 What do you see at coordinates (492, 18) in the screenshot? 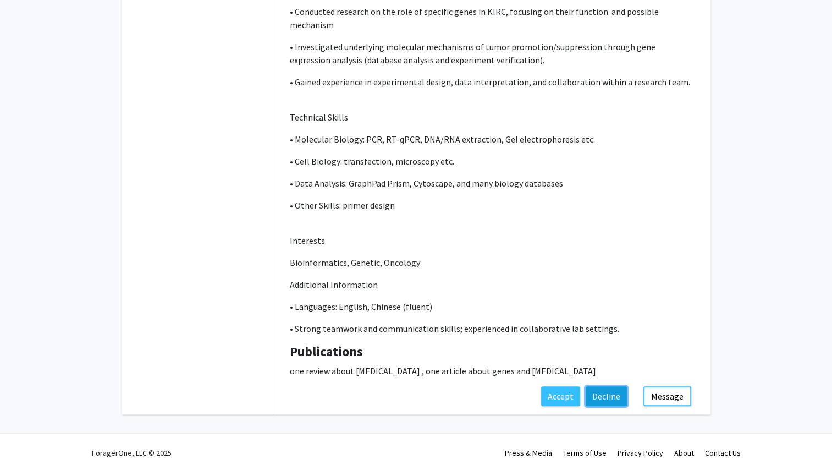
I see `p: • Conducted research on the role of specific genes in KIRC, focusing on their function and possib...` at bounding box center [492, 18].